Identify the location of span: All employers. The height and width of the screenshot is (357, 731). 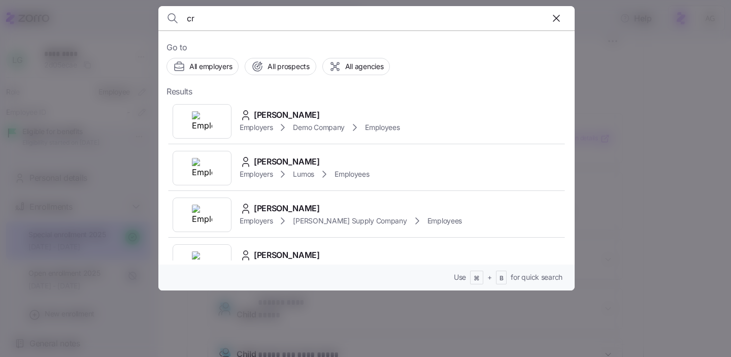
(211, 67).